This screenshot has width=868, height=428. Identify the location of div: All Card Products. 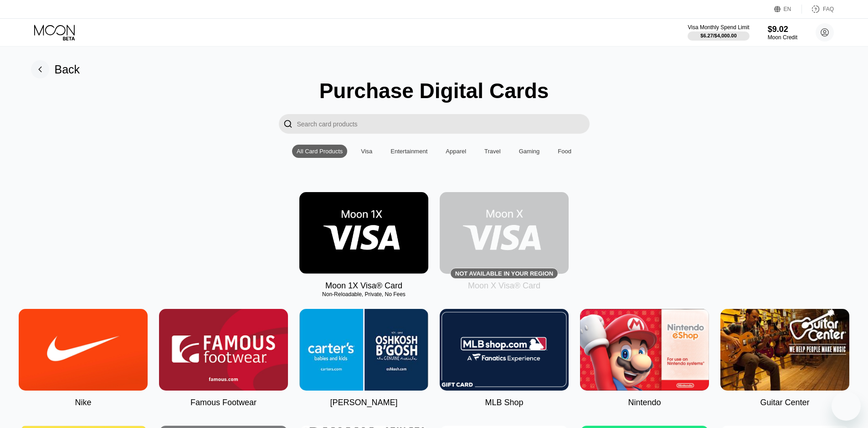
(319, 151).